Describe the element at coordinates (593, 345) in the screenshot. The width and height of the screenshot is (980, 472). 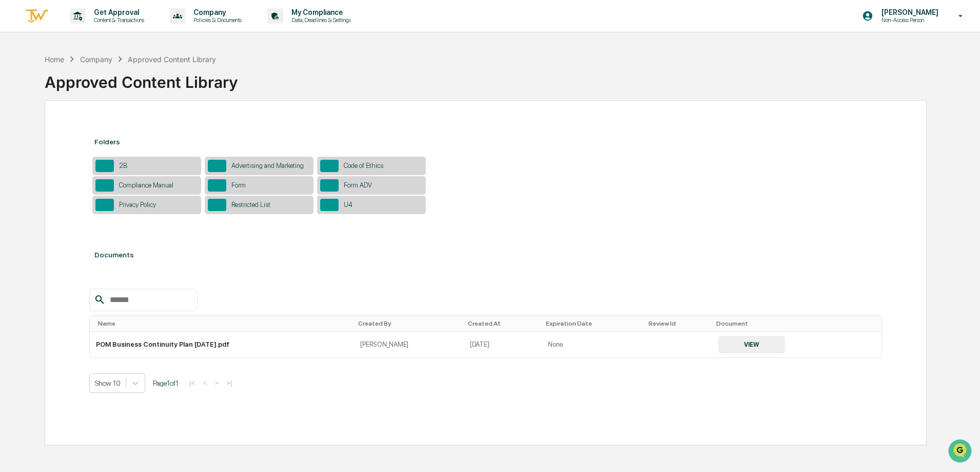
I see `td: None` at that location.